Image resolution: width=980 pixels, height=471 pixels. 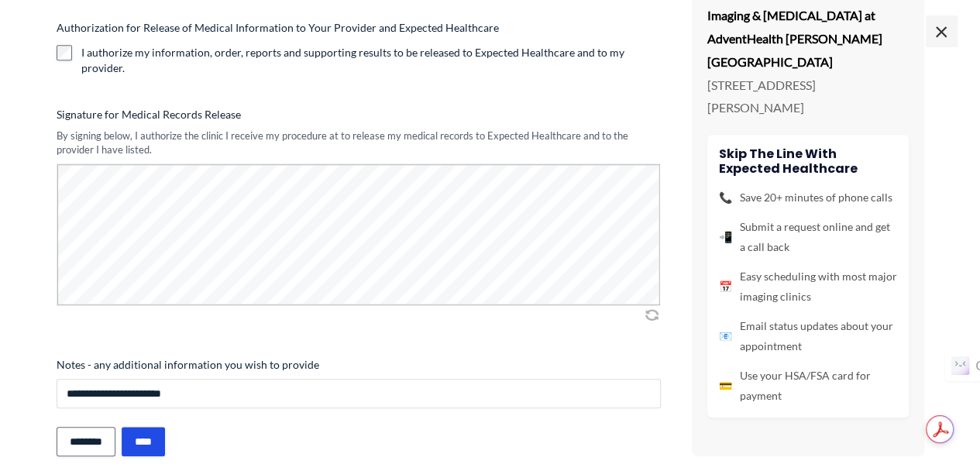 I want to click on li: Save 20+ minutes of phone calls, so click(x=808, y=197).